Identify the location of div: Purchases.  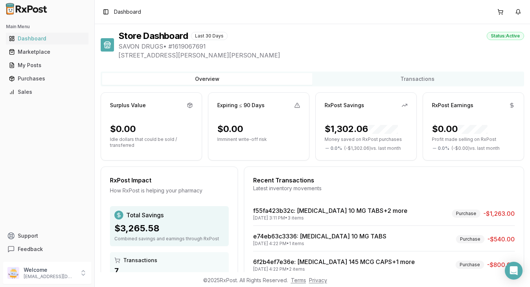
(47, 78).